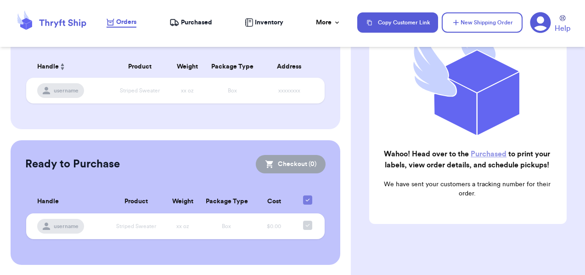 Image resolution: width=585 pixels, height=275 pixels. I want to click on button: Copy Customer Link, so click(398, 23).